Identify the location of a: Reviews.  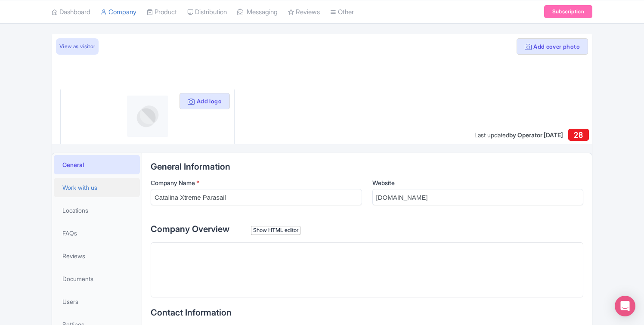
(97, 255).